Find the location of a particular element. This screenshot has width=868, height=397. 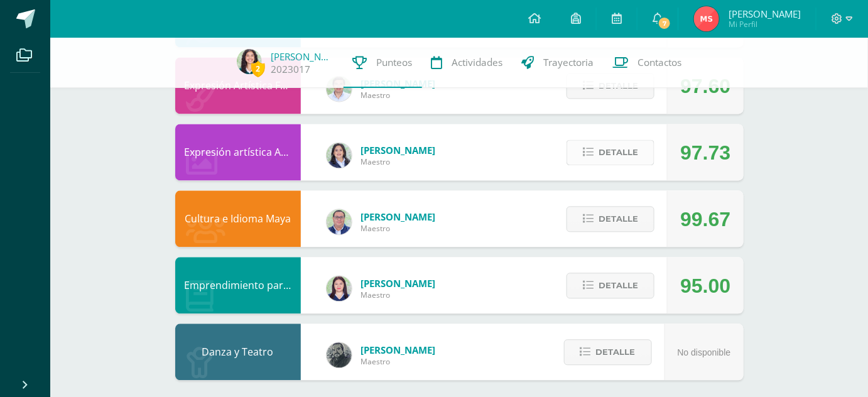

span: Actividades is located at coordinates (478, 62).